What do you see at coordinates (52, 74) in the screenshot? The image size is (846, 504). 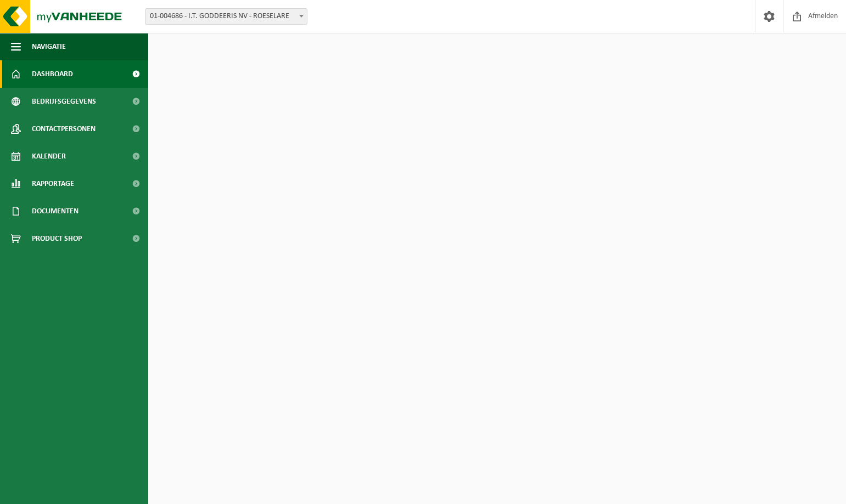 I see `span: Dashboard` at bounding box center [52, 74].